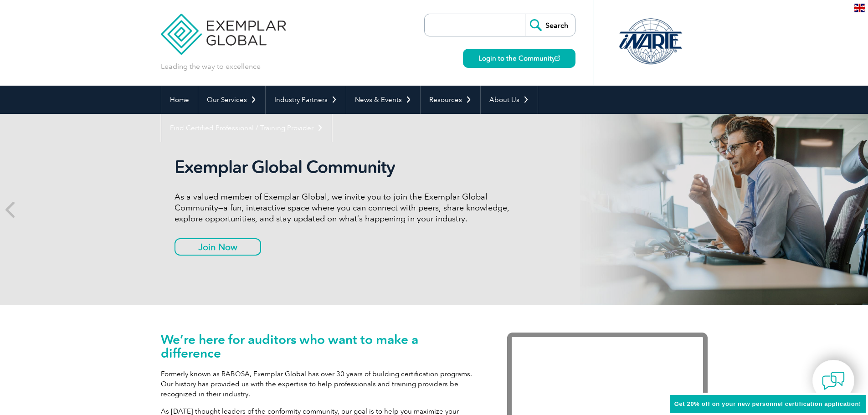 This screenshot has height=415, width=868. I want to click on h1: We’re here for auditors who want to make a difference, so click(320, 346).